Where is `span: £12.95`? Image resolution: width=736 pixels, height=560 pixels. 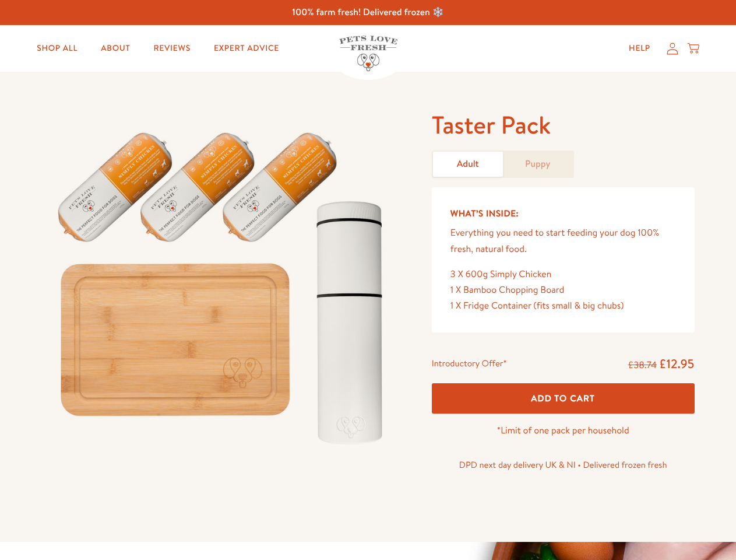 span: £12.95 is located at coordinates (677, 363).